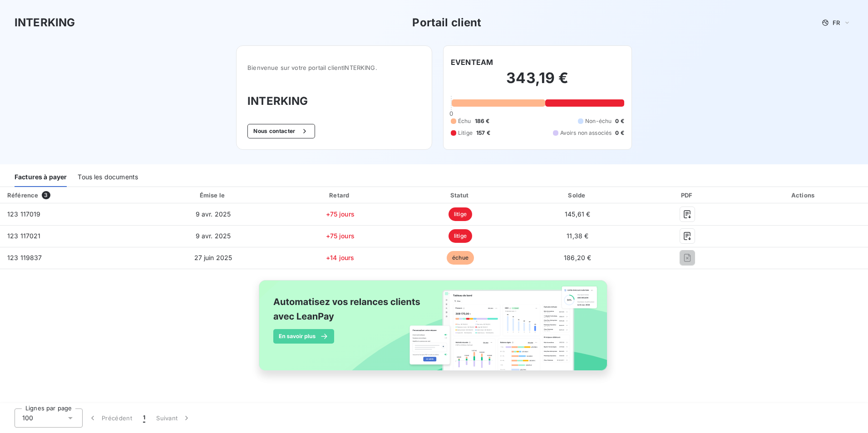 This screenshot has width=868, height=433. Describe the element at coordinates (460, 258) in the screenshot. I see `span: échue` at that location.